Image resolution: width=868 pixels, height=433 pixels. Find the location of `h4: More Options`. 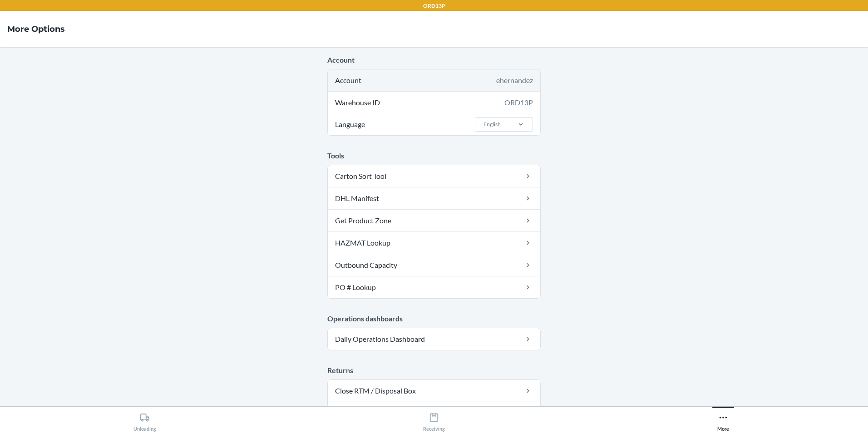

h4: More Options is located at coordinates (36, 29).